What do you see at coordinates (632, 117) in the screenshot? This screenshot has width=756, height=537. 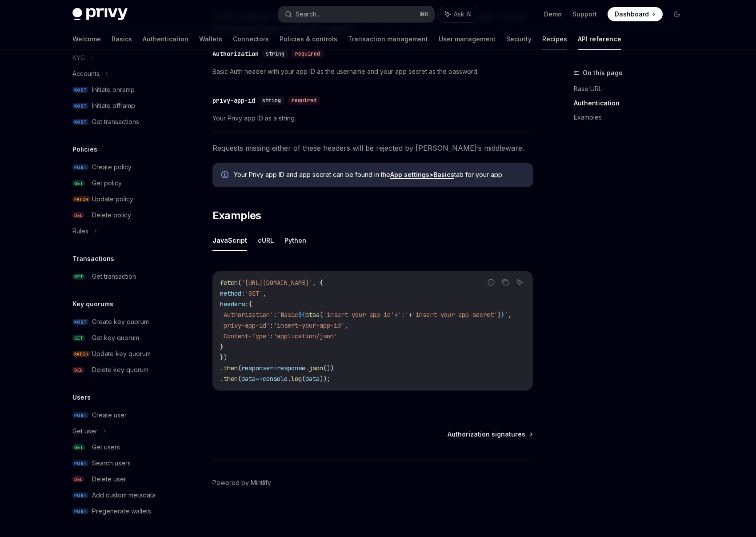 I see `a: Examples` at bounding box center [632, 117].